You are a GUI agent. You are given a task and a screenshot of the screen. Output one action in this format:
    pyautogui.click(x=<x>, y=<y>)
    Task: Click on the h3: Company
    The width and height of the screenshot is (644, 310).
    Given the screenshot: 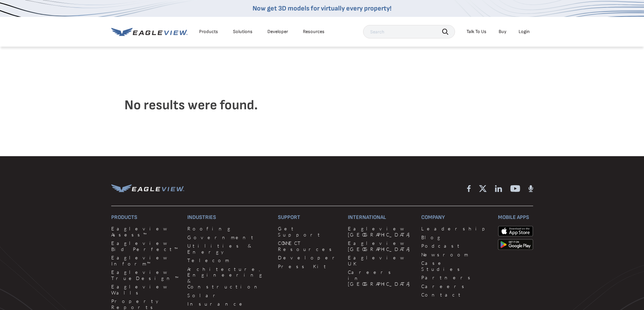 What is the action you would take?
    pyautogui.click(x=455, y=218)
    